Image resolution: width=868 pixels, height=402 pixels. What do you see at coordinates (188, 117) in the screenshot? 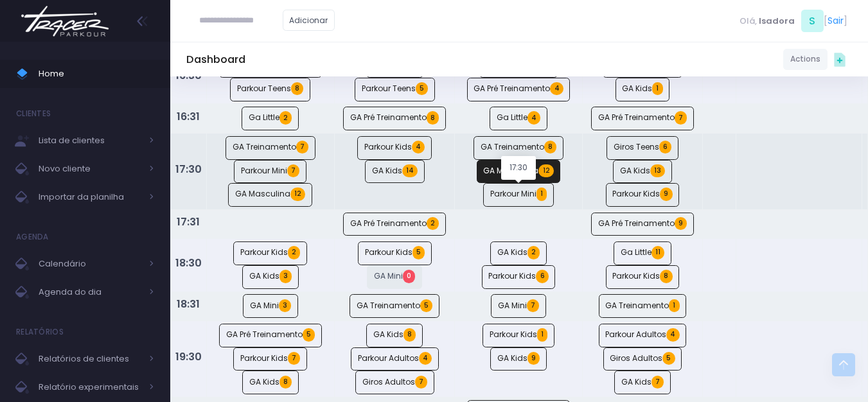
I see `strong: 16:31` at bounding box center [188, 117].